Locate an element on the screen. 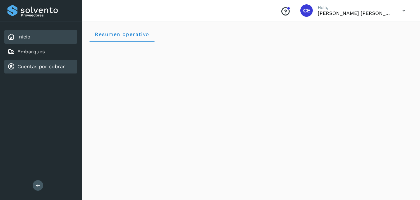  div: Embarques is located at coordinates (41, 52).